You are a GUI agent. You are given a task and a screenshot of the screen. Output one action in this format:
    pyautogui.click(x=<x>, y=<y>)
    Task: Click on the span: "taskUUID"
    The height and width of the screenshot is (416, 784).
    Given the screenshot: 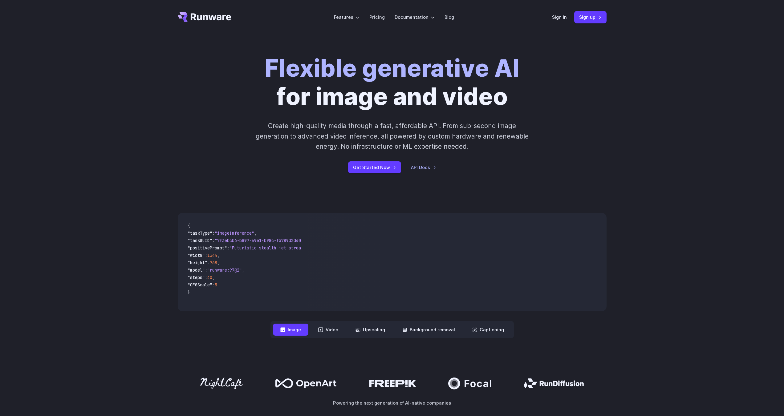 What is the action you would take?
    pyautogui.click(x=200, y=240)
    